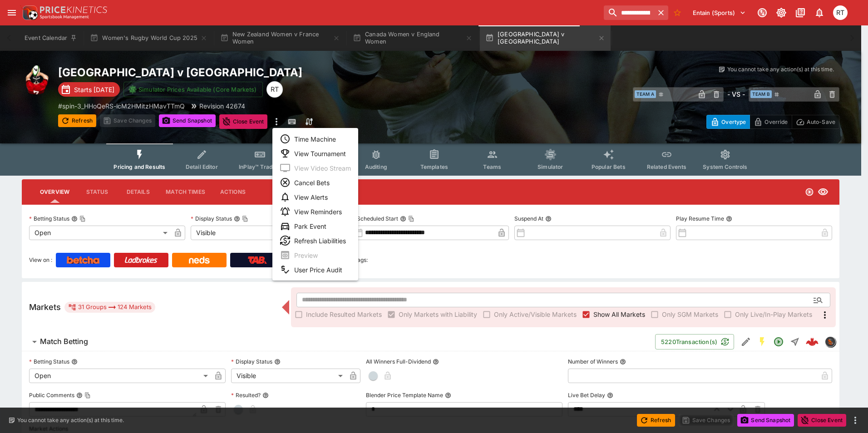  What do you see at coordinates (315, 139) in the screenshot?
I see `li: Time Machine` at bounding box center [315, 139].